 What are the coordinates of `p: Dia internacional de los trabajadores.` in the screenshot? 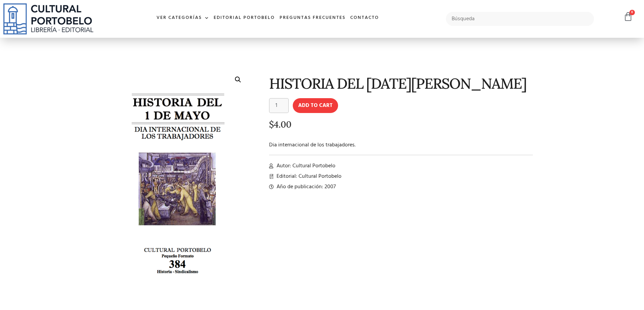 It's located at (401, 145).